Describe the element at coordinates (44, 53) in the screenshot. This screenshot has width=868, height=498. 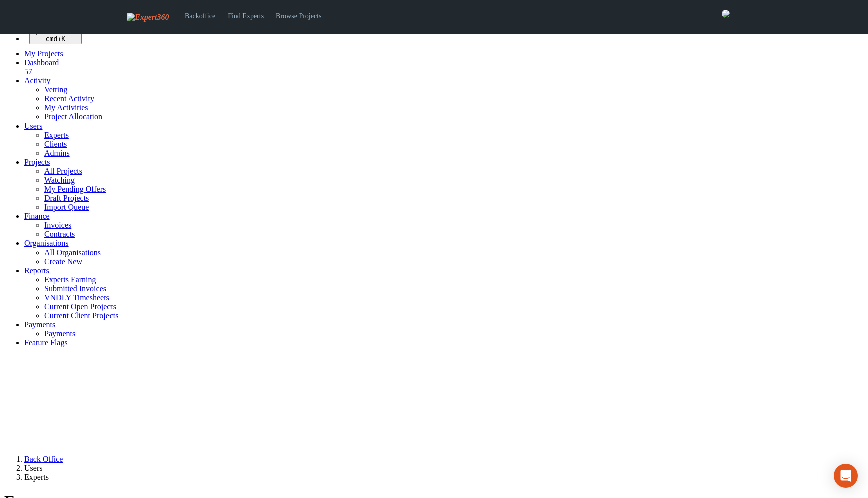
I see `span: My Projects` at that location.